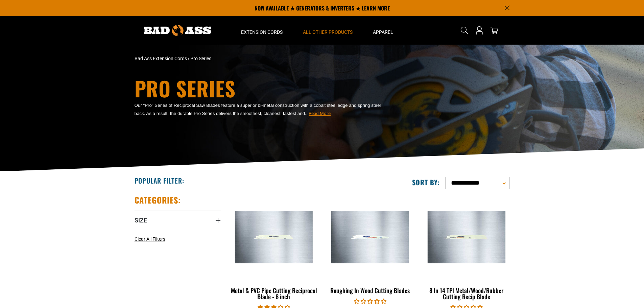  What do you see at coordinates (383, 32) in the screenshot?
I see `span: Apparel` at bounding box center [383, 32].